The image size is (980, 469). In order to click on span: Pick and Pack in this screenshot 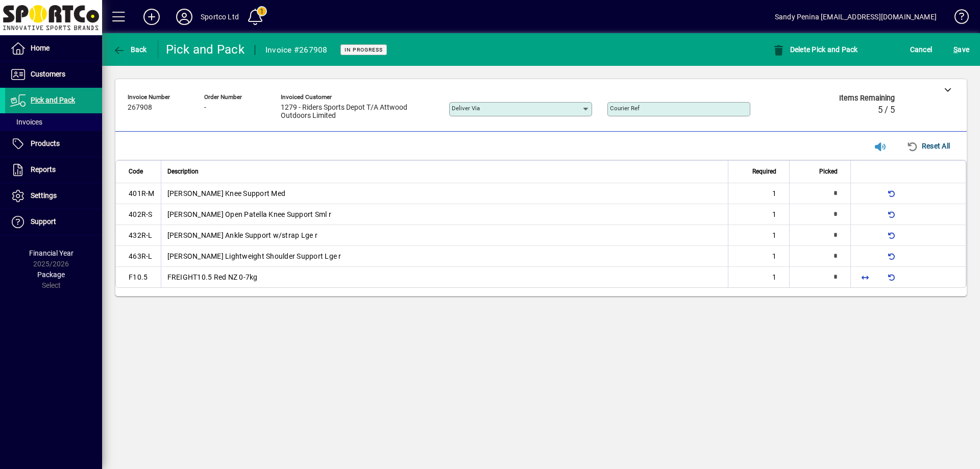, I will do `click(53, 100)`.